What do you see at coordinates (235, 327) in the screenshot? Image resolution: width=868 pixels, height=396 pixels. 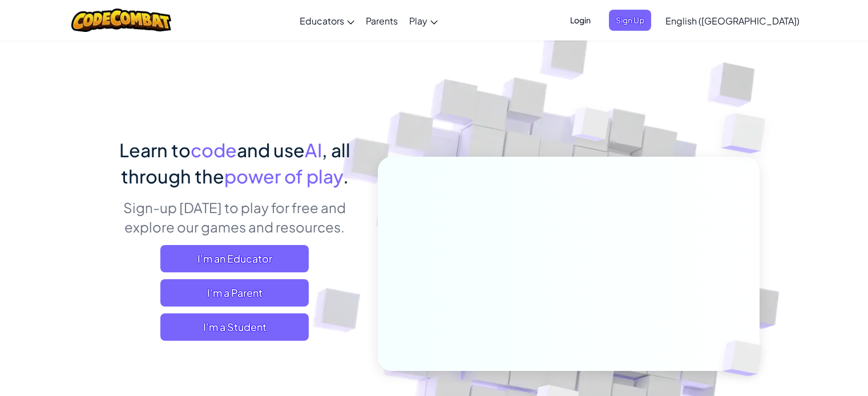 I see `span: I'm a Student` at bounding box center [235, 327].